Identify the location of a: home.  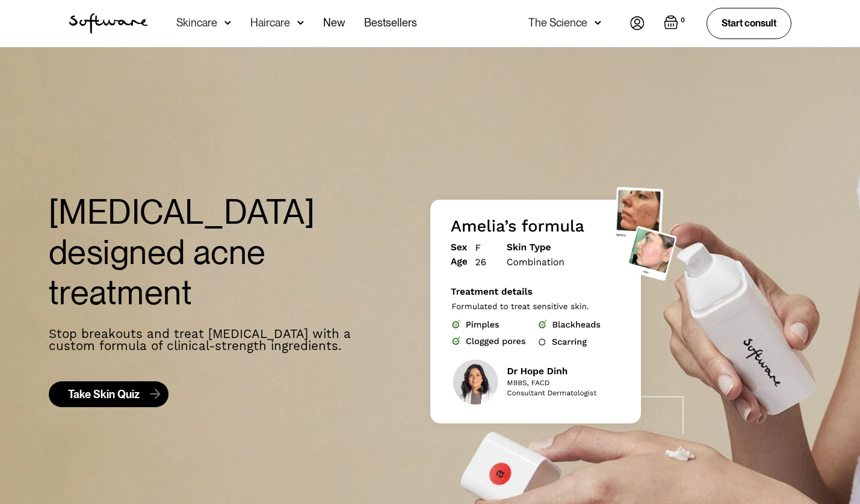
(108, 24).